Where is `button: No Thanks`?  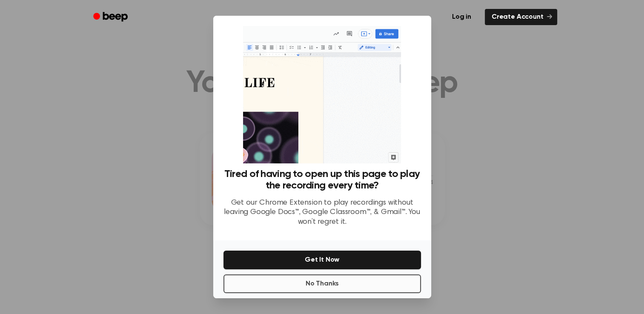 button: No Thanks is located at coordinates (322, 284).